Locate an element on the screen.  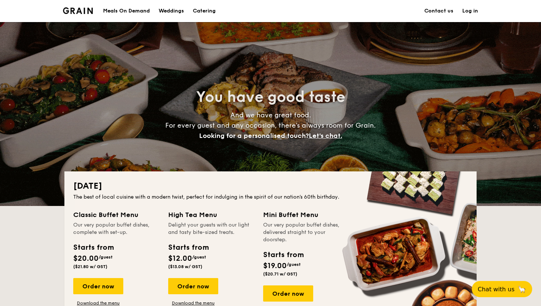
span: ($21.80 w/ GST) is located at coordinates (90, 267).